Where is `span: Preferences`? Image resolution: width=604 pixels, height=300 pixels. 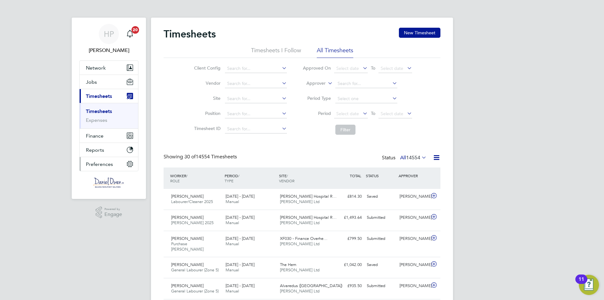 span: Preferences is located at coordinates (99, 164).